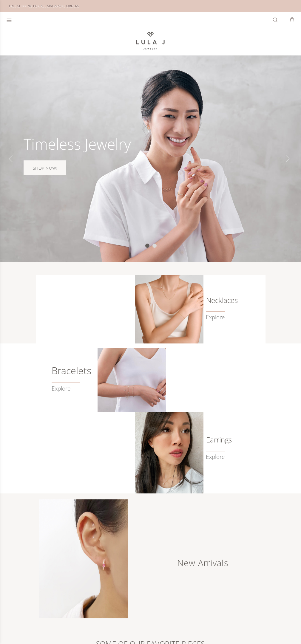  What do you see at coordinates (44, 6) in the screenshot?
I see `div: FREE SHIPPING FOR ALL SINGAPORE ORDERS` at bounding box center [44, 6].